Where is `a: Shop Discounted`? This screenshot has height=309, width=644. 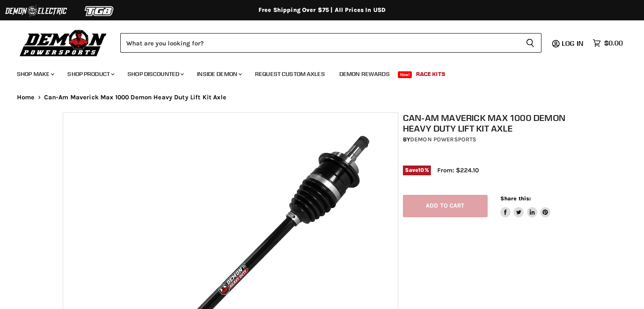
a: Shop Discounted is located at coordinates (155, 74).